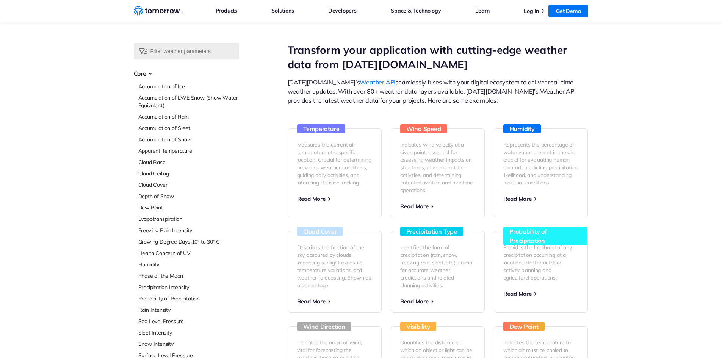 This screenshot has width=722, height=358. I want to click on a: Solutions, so click(282, 11).